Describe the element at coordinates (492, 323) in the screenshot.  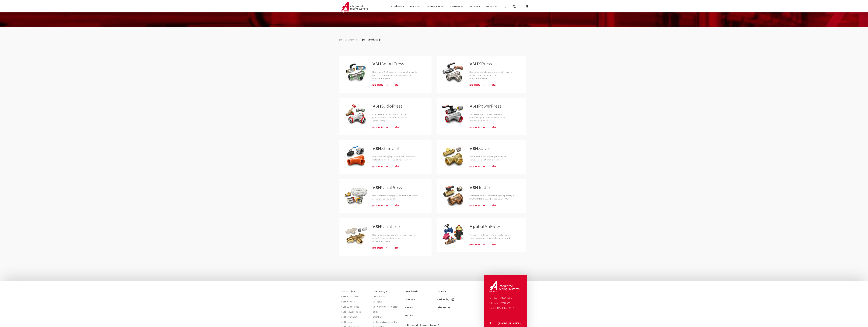
I see `p: NL:` at that location.